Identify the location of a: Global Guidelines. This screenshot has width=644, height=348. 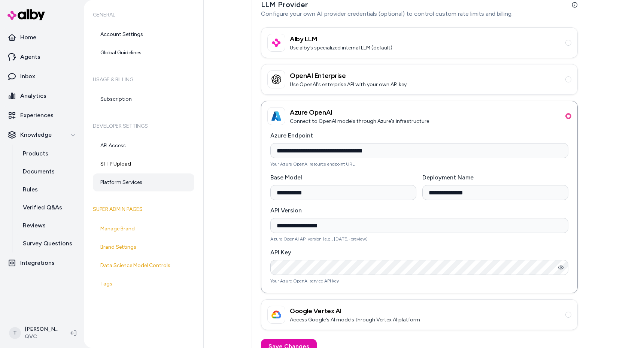
(144, 53).